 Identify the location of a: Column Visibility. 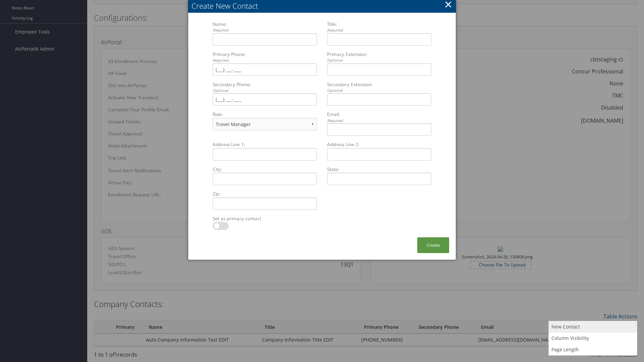
(593, 339).